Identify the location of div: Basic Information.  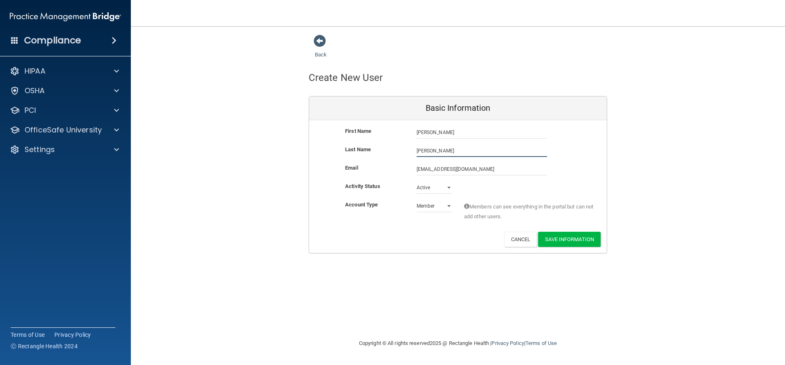
(458, 108).